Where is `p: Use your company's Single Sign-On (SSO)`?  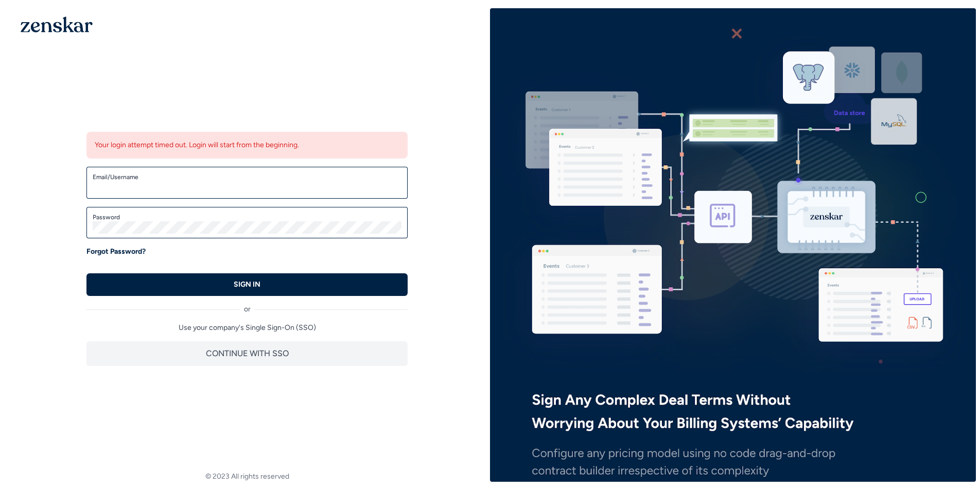
p: Use your company's Single Sign-On (SSO) is located at coordinates (247, 328).